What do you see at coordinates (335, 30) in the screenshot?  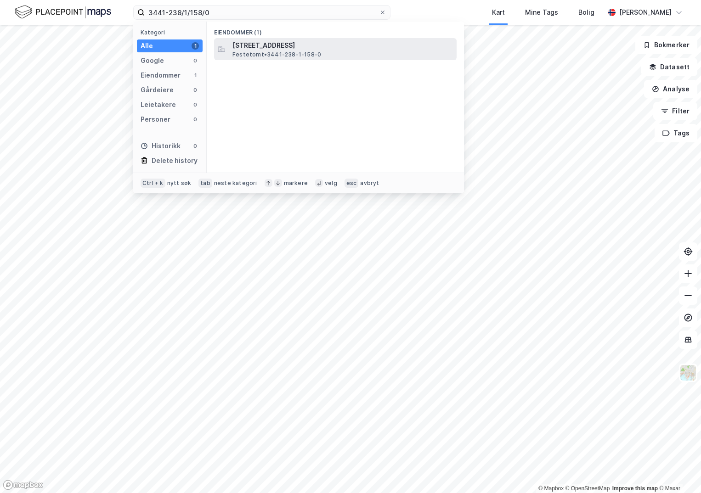 I see `div: Eiendommer (1)` at bounding box center [335, 30].